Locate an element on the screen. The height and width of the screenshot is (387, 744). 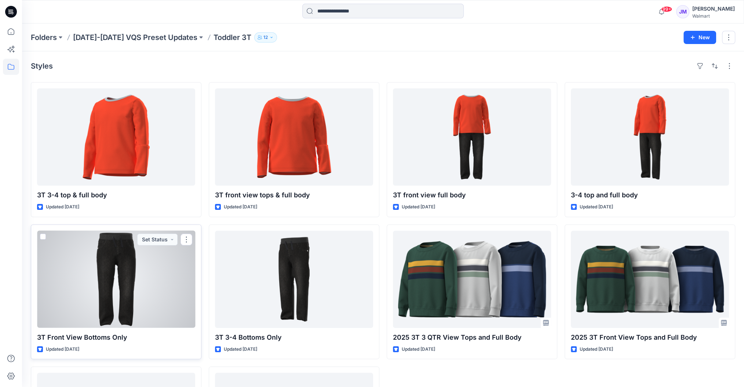
a: 2025 3T 3 QTR View Tops and Full Body is located at coordinates (472, 279).